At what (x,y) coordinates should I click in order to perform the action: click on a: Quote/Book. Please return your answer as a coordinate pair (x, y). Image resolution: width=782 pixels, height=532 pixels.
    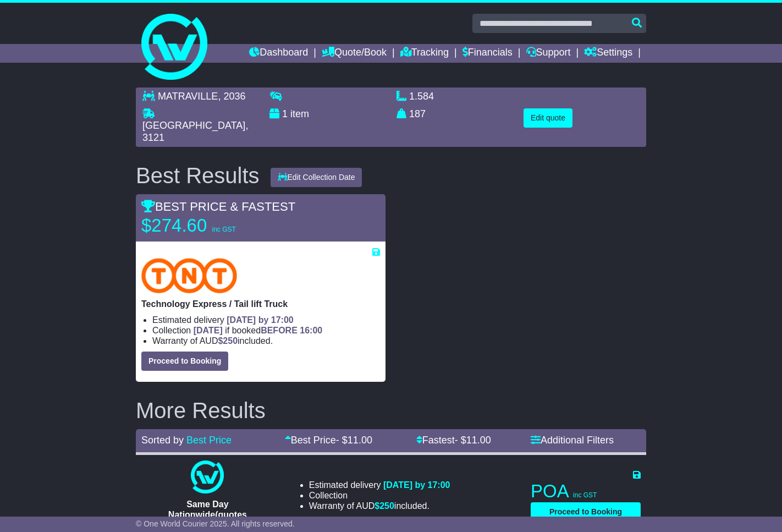
    Looking at the image, I should click on (354, 53).